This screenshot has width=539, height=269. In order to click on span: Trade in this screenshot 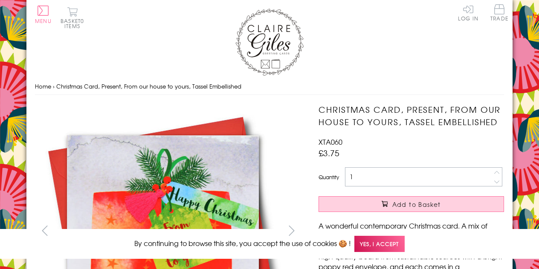, I will do `click(499, 12)`.